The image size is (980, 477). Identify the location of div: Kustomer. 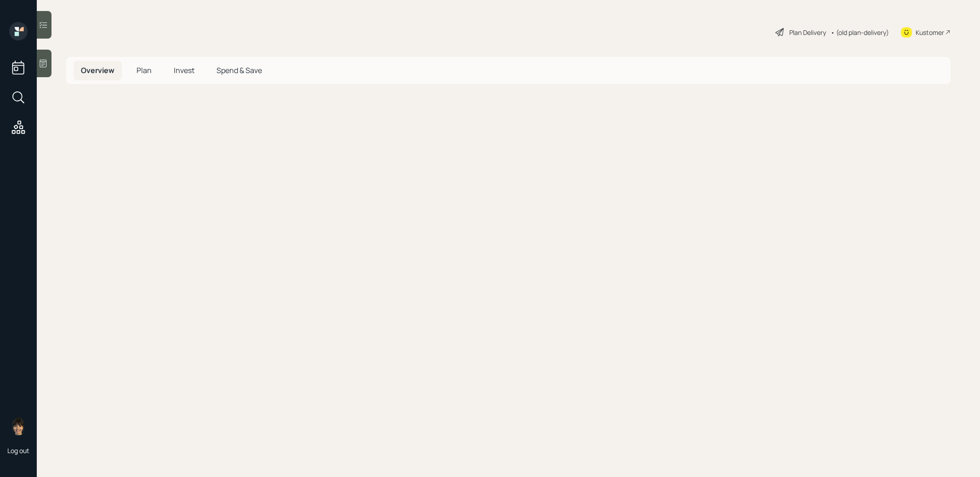
(930, 32).